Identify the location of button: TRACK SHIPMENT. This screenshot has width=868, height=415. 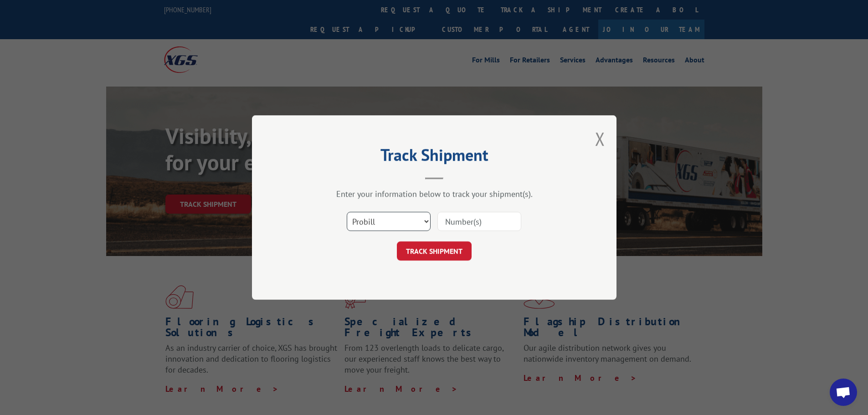
(434, 251).